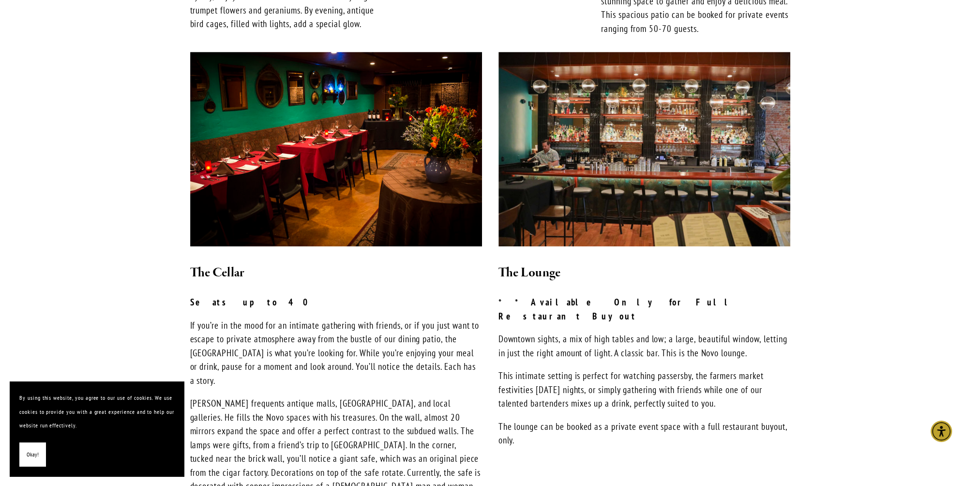 The width and height of the screenshot is (980, 486). Describe the element at coordinates (97, 429) in the screenshot. I see `section: Cookie banner` at that location.